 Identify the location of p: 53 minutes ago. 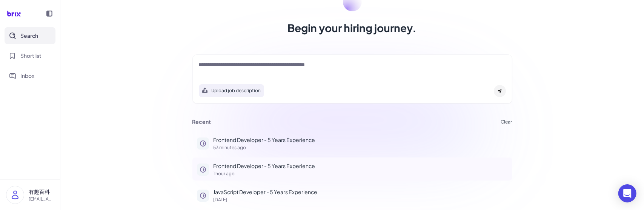
(361, 148).